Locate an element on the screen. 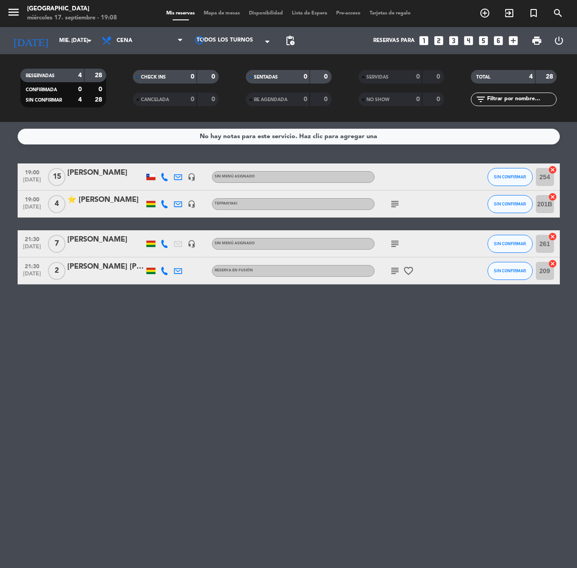  i: looks_4 is located at coordinates (468, 41).